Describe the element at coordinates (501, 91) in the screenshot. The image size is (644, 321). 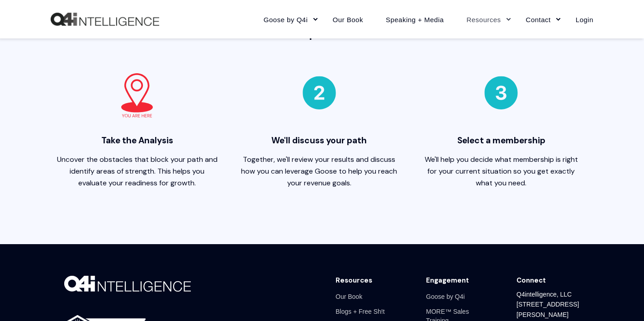
I see `img: 6` at that location.